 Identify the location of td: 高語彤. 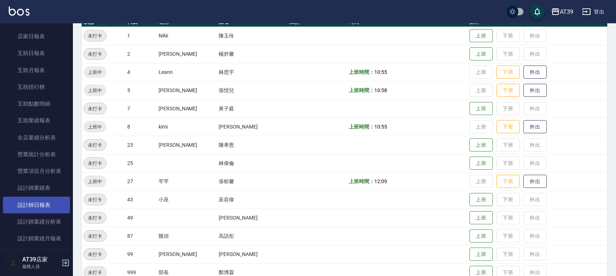
(252, 236).